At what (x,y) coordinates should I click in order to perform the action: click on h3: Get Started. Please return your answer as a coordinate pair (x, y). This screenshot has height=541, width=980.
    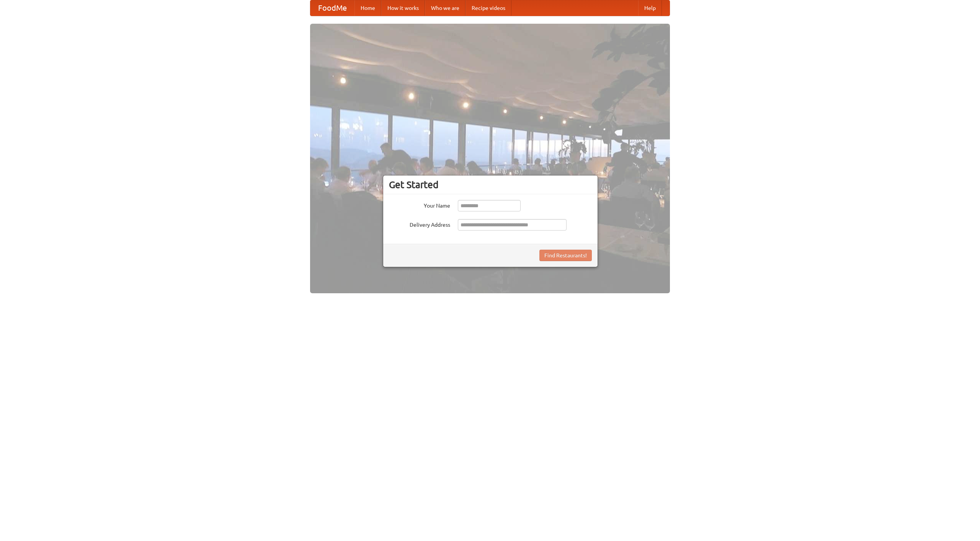
    Looking at the image, I should click on (490, 185).